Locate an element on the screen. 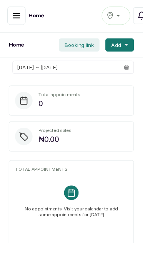 The height and width of the screenshot is (255, 150). p: Projected sales is located at coordinates (58, 137).